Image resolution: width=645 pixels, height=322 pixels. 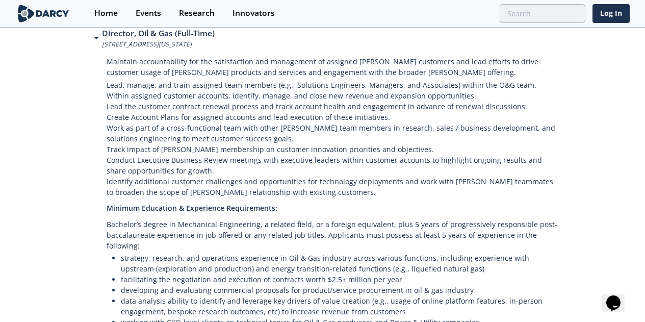 I want to click on p: Within assigned customer accounts, identify, manage, and close new revenue and expansion opportun..., so click(x=332, y=95).